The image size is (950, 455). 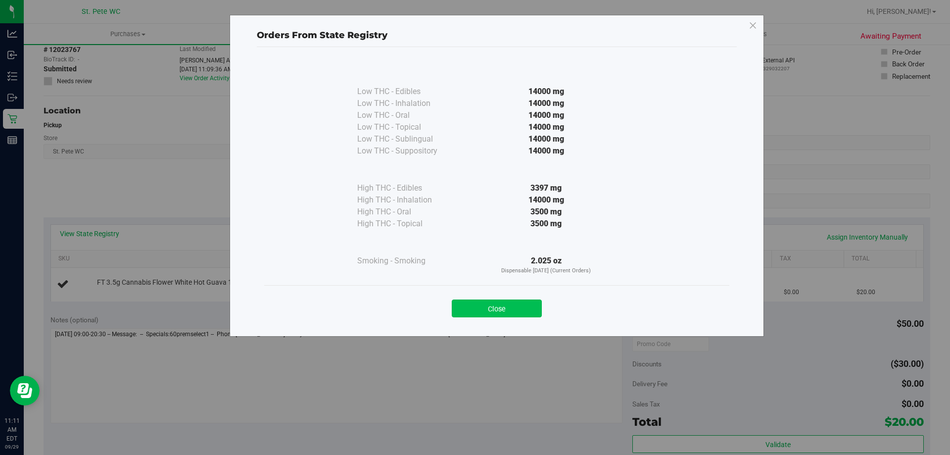 What do you see at coordinates (407, 115) in the screenshot?
I see `div: Low THC - Oral` at bounding box center [407, 115].